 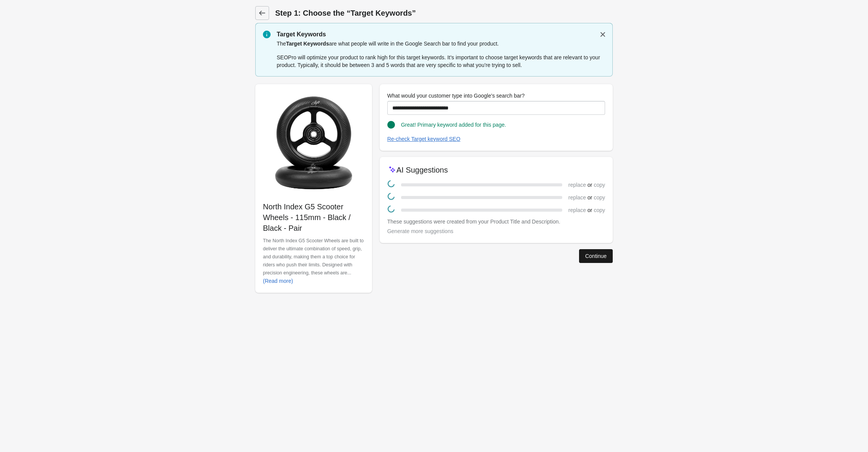 What do you see at coordinates (596, 256) in the screenshot?
I see `button: Continue` at bounding box center [596, 256].